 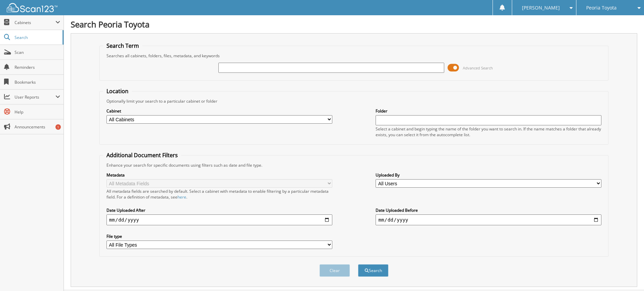 I want to click on a: here, so click(x=182, y=197).